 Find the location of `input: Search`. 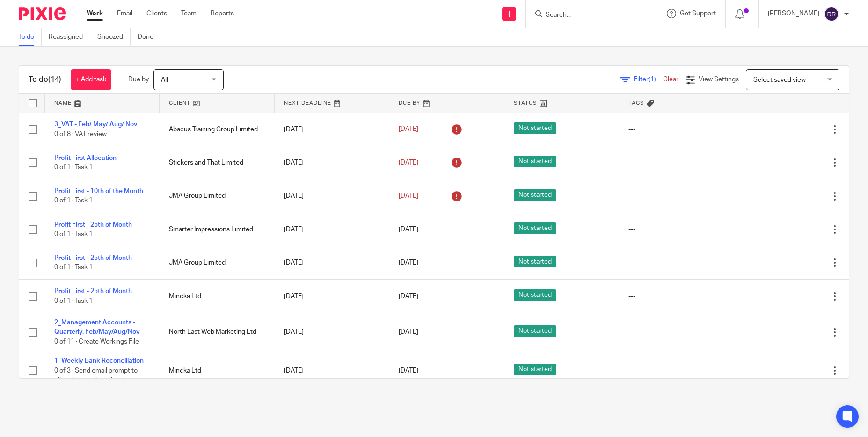

input: Search is located at coordinates (587, 16).